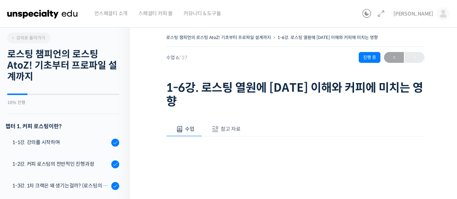 This screenshot has height=199, width=457. Describe the element at coordinates (218, 37) in the screenshot. I see `a: 로스팅 챔피언의 로스팅 AtoZ! 기초부터 프로파일 설계까지` at that location.